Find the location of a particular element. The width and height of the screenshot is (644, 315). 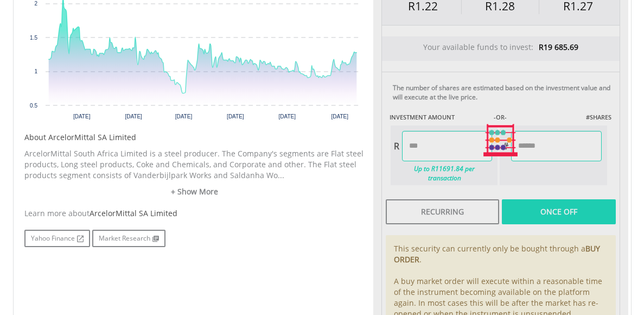

span: ArcelorMittal SA Limited is located at coordinates (133, 213).